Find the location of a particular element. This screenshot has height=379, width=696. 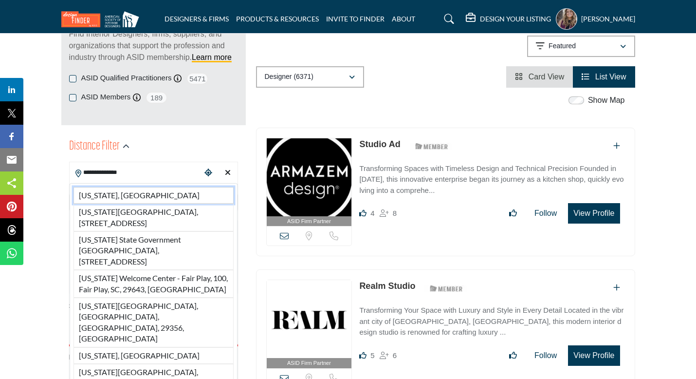

img: Realm Studio is located at coordinates (309, 319).